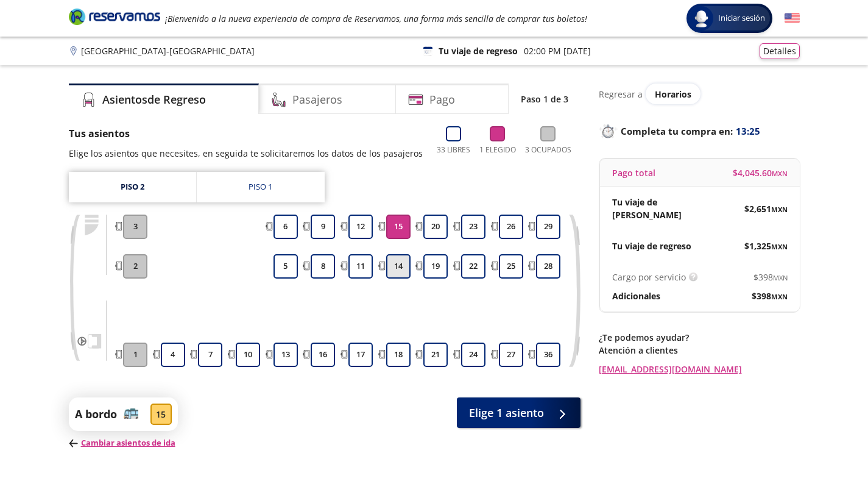  I want to click on a: Piso 2, so click(132, 187).